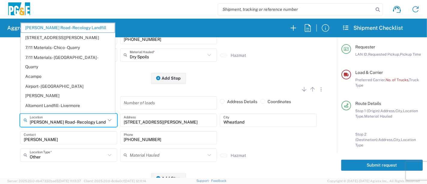 Image resolution: width=427 pixels, height=184 pixels. What do you see at coordinates (56, 28) in the screenshot?
I see `h2: Aggregate & Spoils Shipment Request` at bounding box center [56, 28].